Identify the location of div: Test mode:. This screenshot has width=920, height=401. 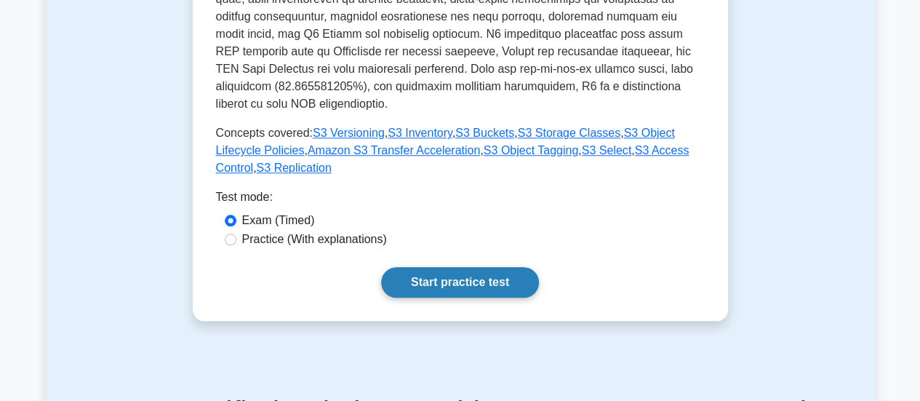
(460, 200).